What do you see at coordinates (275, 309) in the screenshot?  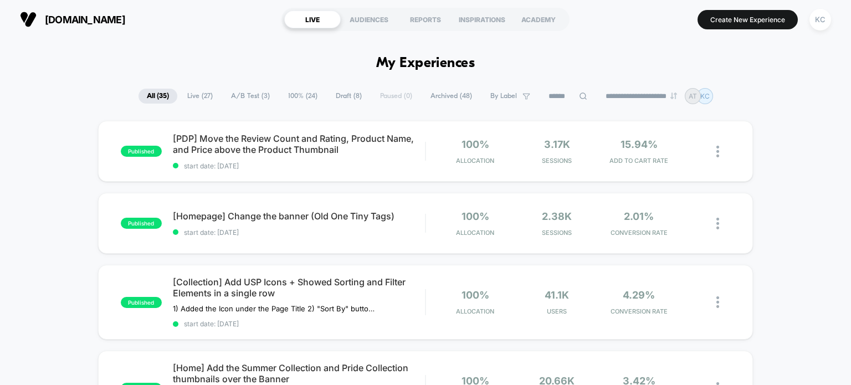 I see `span: 1) Added the Icon under the Page Title 2) "Sort By" button and filter in one row` at bounding box center [275, 309].